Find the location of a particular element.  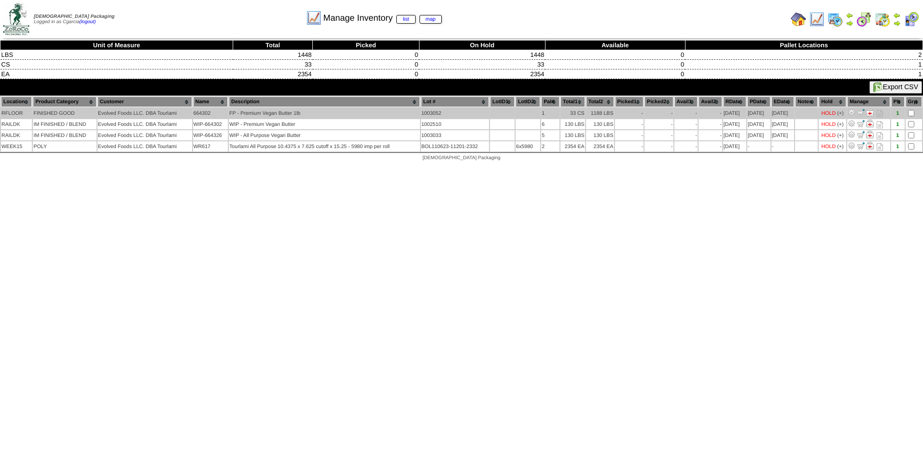

td: WIP-664302 is located at coordinates (210, 124).